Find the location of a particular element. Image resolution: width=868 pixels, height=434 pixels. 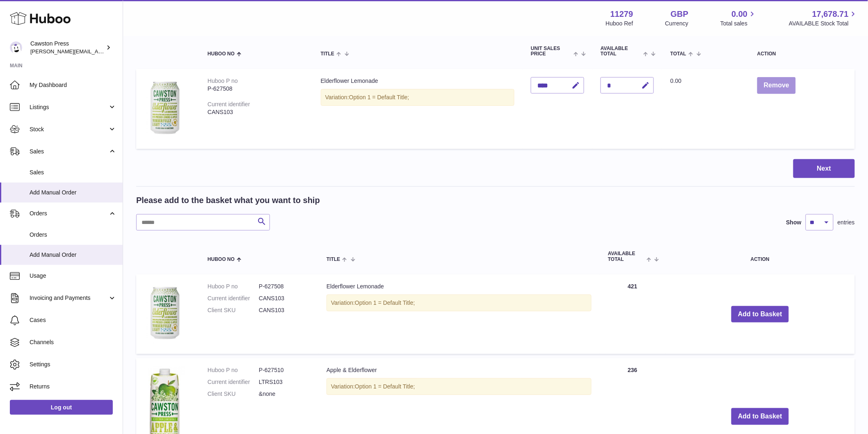

span: Total sales is located at coordinates (738, 23).